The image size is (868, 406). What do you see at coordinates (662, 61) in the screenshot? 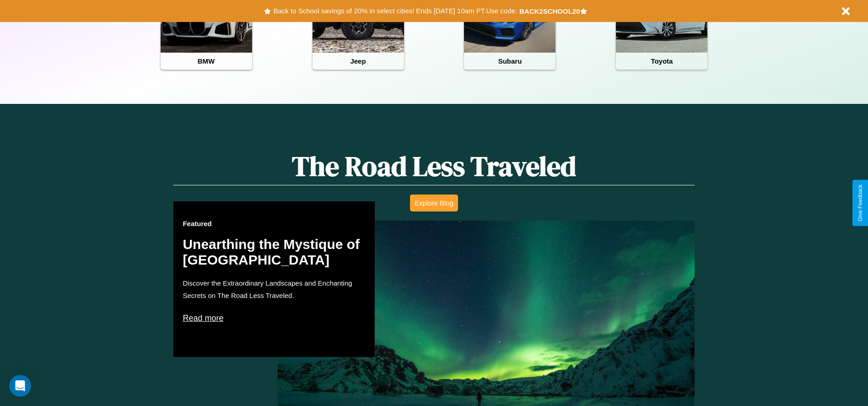
I see `h4: Toyota` at bounding box center [662, 61].